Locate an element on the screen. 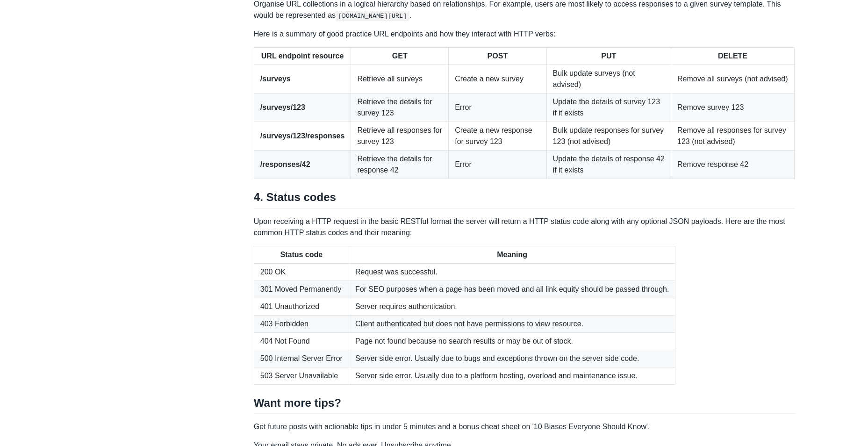 Image resolution: width=868 pixels, height=446 pixels. strong: /responses/42 is located at coordinates (286, 164).